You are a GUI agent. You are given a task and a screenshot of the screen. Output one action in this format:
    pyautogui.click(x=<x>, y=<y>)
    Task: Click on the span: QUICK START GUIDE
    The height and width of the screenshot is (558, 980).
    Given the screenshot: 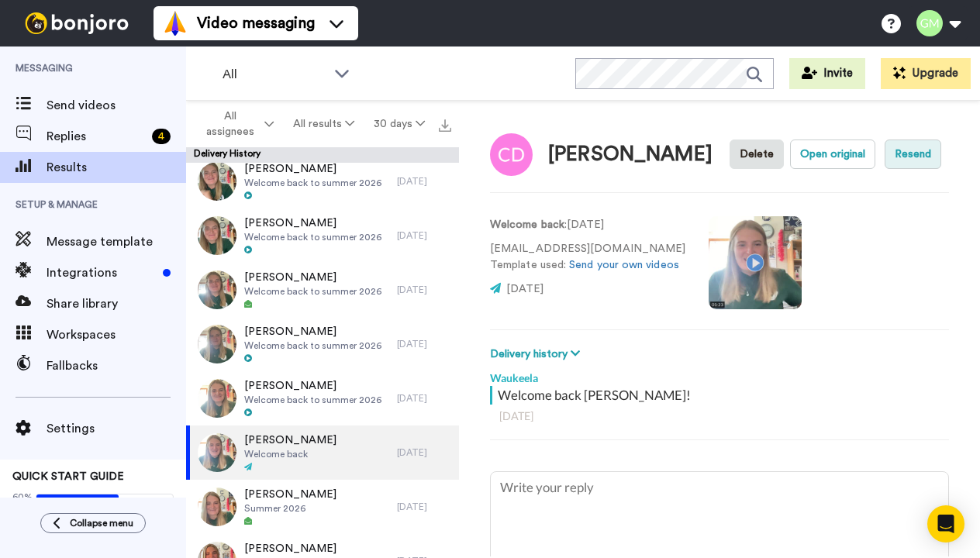 What is the action you would take?
    pyautogui.click(x=69, y=477)
    